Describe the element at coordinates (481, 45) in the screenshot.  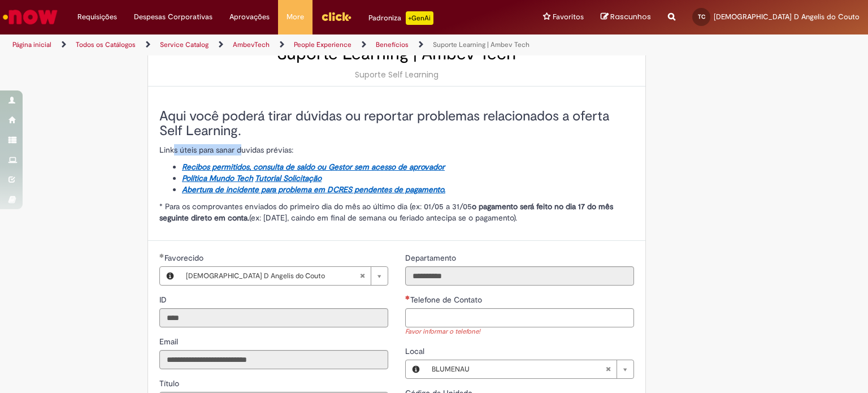
I see `a: Suporte Learning | Ambev Tech` at that location.